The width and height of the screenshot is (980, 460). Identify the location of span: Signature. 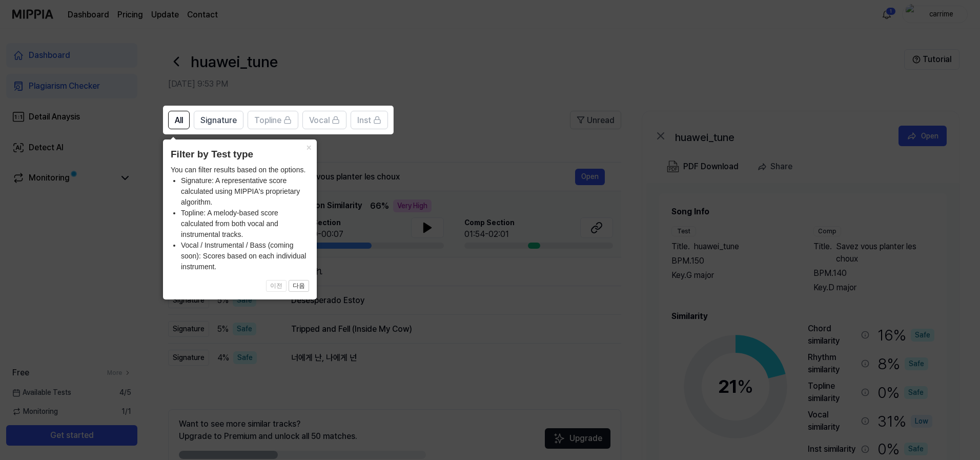
(218, 121).